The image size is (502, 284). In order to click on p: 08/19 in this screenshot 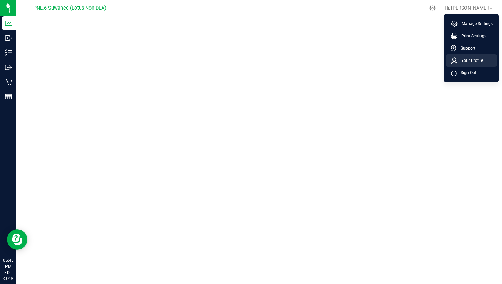, I will do `click(8, 278)`.